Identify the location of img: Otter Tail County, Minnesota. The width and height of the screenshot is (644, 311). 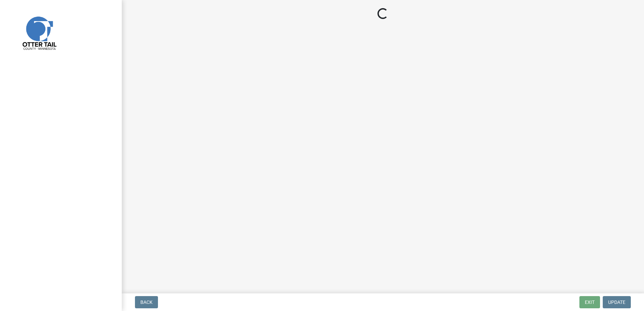
(39, 33).